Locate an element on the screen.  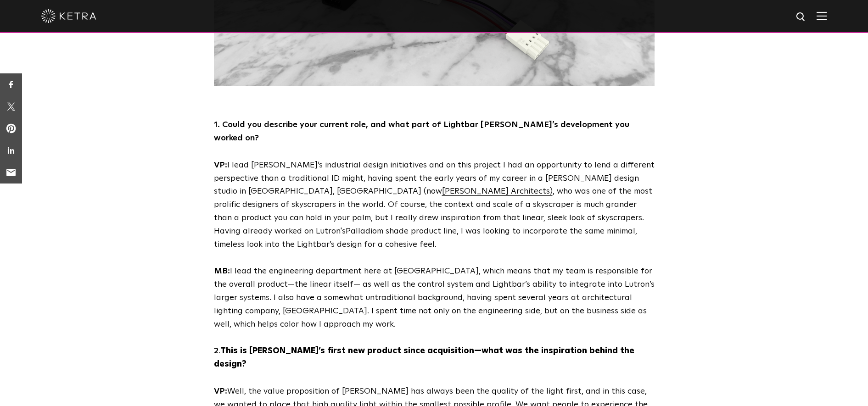
img: ketra-logo-2019-white is located at coordinates (69, 16).